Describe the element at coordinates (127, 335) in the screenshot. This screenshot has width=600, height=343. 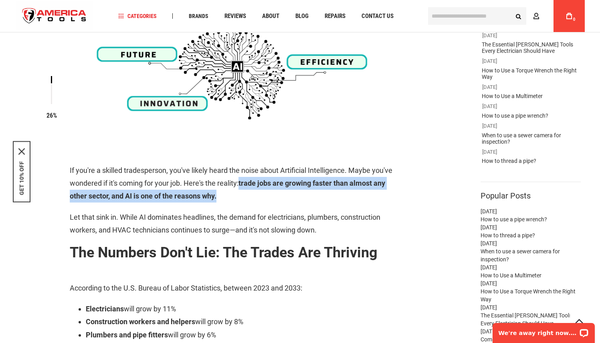
I see `strong: Plumbers and pipe fitters` at that location.